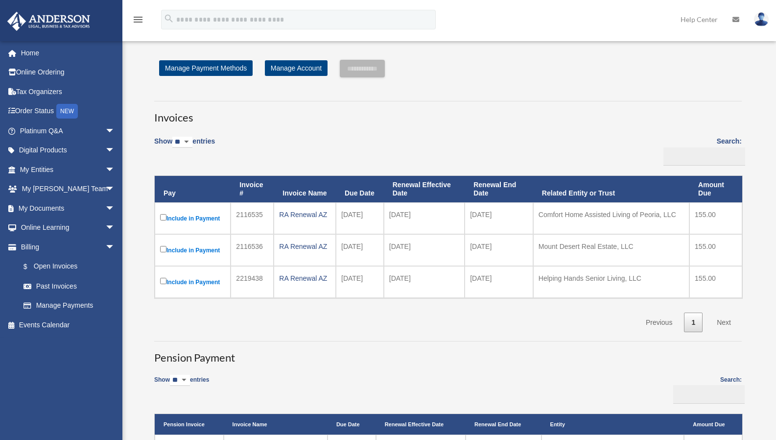 This screenshot has width=776, height=440. I want to click on a: Order StatusNEW, so click(68, 111).